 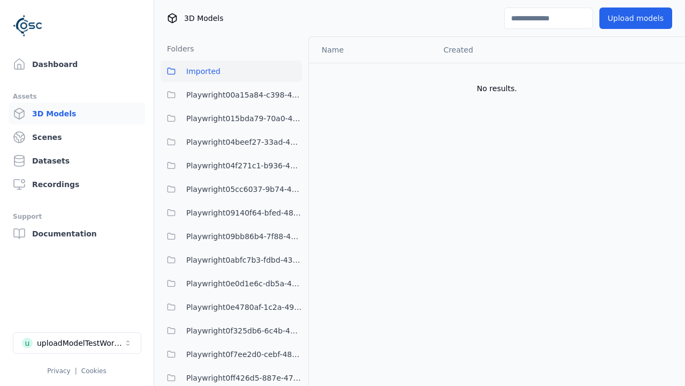 What do you see at coordinates (177, 49) in the screenshot?
I see `h3: Folders` at bounding box center [177, 49].